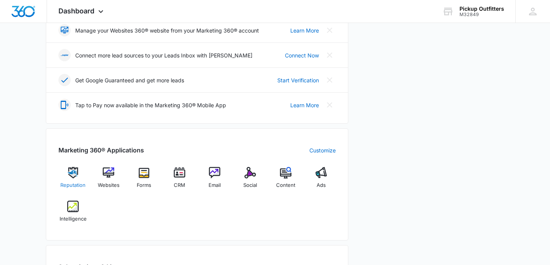 This screenshot has height=265, width=550. What do you see at coordinates (286, 180) in the screenshot?
I see `a: Content` at bounding box center [286, 180].